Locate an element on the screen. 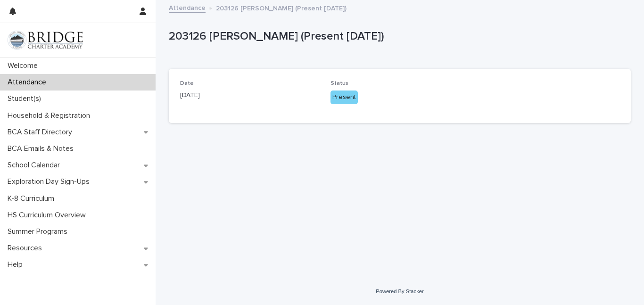  img: V1C1m3IdTEidaUdm9Hs0 is located at coordinates (45, 40).